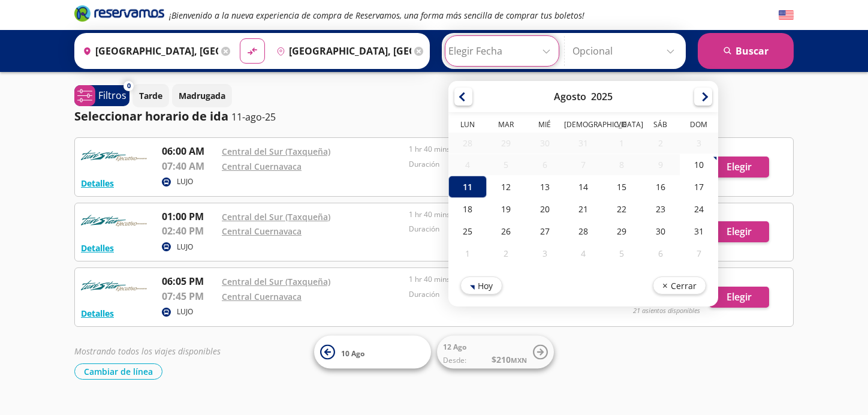  What do you see at coordinates (626, 51) in the screenshot?
I see `input: Opcional` at bounding box center [626, 51].